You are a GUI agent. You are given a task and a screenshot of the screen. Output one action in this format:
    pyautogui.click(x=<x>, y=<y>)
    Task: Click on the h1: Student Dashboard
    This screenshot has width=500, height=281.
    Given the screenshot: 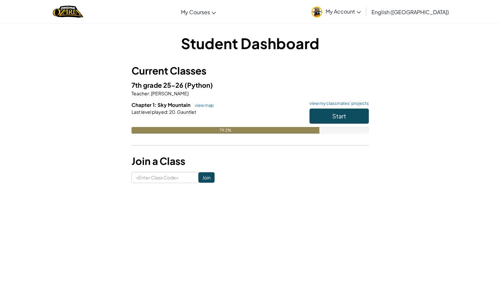 What is the action you would take?
    pyautogui.click(x=250, y=43)
    